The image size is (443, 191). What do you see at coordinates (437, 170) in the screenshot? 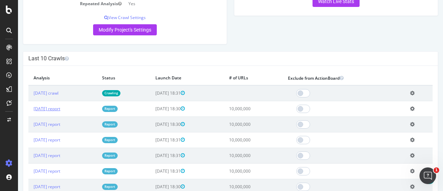
I see `span: 1` at bounding box center [437, 170].